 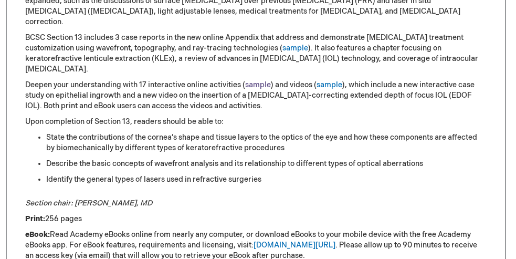 What do you see at coordinates (35, 219) in the screenshot?
I see `strong: Print:` at bounding box center [35, 219].